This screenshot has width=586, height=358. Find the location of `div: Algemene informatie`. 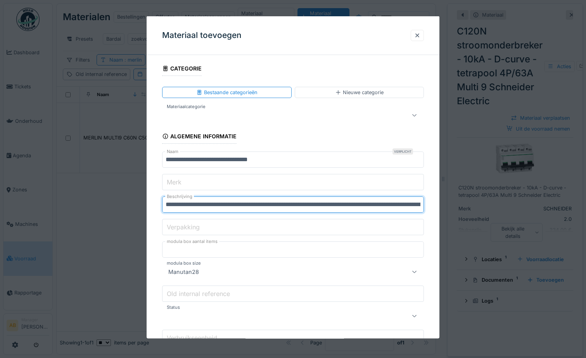

div: Algemene informatie is located at coordinates (199, 137).